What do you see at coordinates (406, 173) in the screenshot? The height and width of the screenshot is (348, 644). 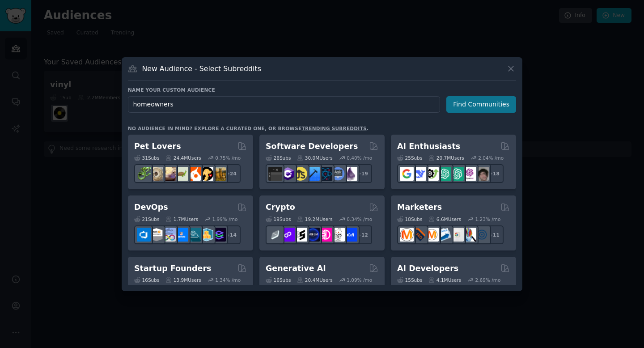 I see `img: GoogleGeminiAI` at bounding box center [406, 173].